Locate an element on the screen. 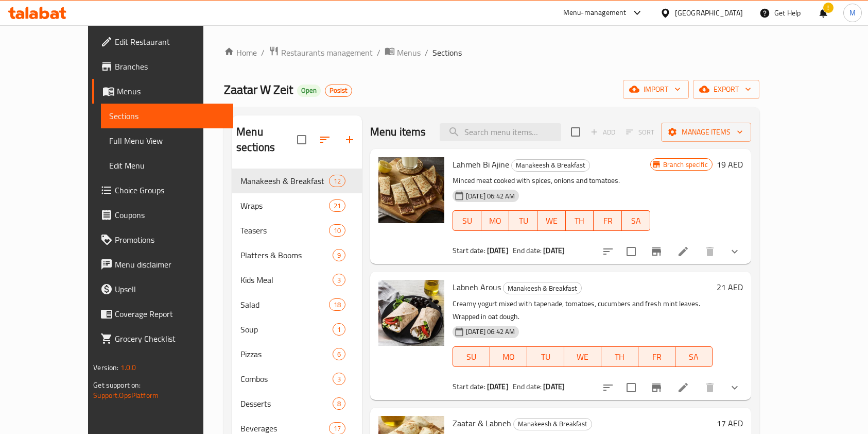 This screenshot has height=434, width=868. span: Add item is located at coordinates (603, 132).